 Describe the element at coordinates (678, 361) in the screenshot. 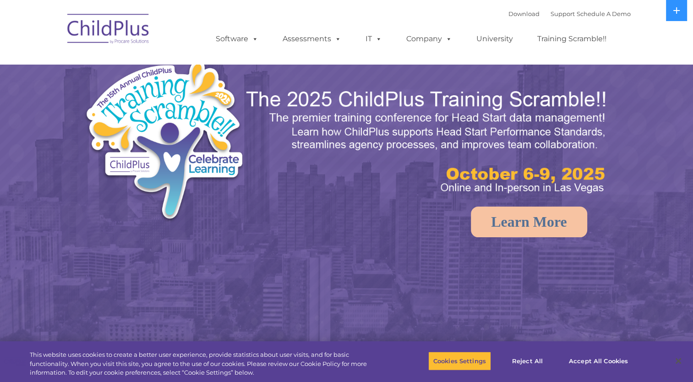

I see `button: Close` at that location.